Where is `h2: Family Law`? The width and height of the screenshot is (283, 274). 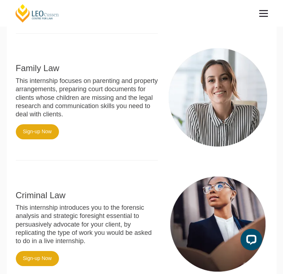
h2: Family Law is located at coordinates (87, 68).